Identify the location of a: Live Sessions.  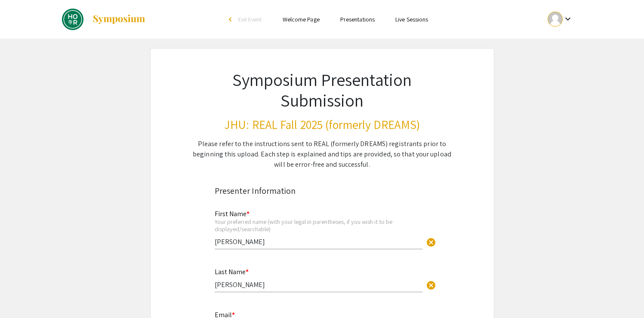
(412, 20).